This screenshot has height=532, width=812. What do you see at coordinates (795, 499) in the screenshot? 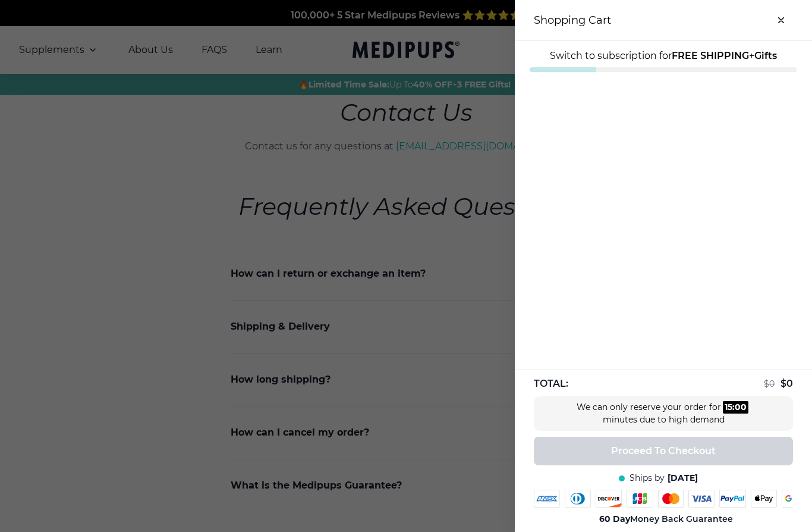
I see `img: google` at bounding box center [795, 499].